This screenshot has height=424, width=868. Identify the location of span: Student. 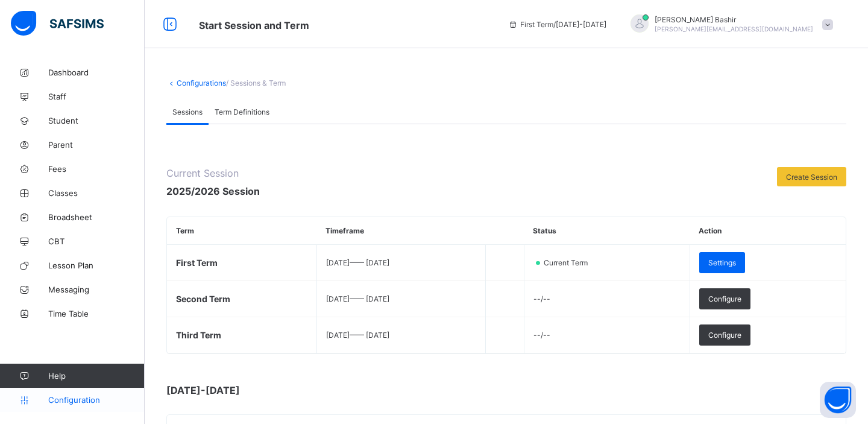
(97, 120).